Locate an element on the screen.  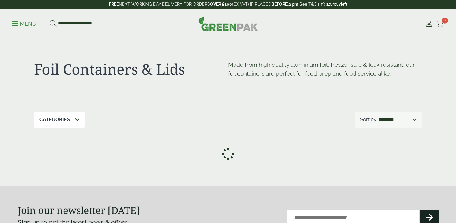
a: See T&C's is located at coordinates (310, 4).